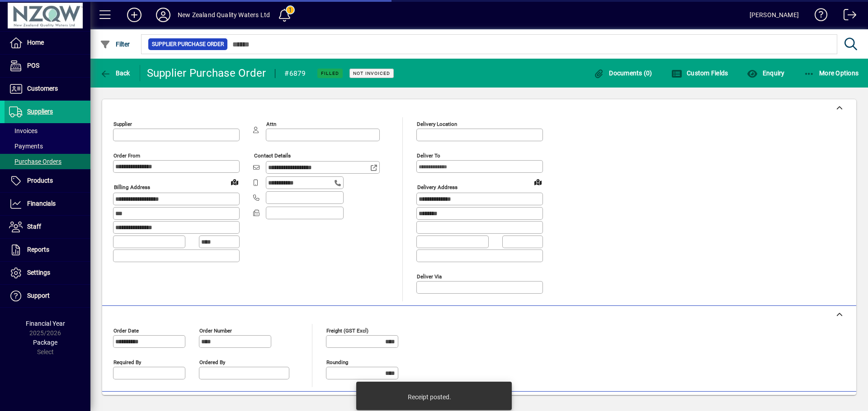  What do you see at coordinates (372, 73) in the screenshot?
I see `span: Not Invoiced` at bounding box center [372, 73].